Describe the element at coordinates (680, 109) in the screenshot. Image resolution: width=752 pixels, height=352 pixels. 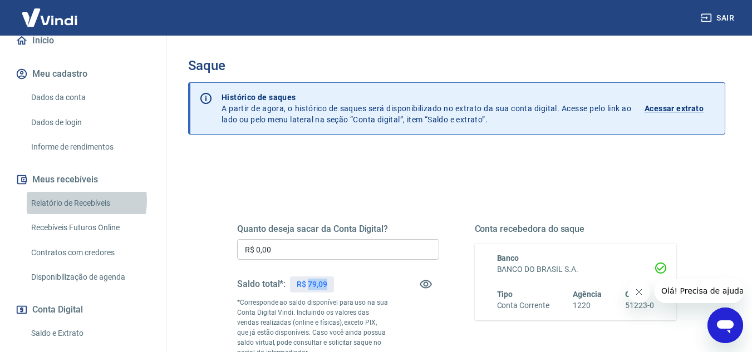
I see `a: Acessar extrato` at that location.